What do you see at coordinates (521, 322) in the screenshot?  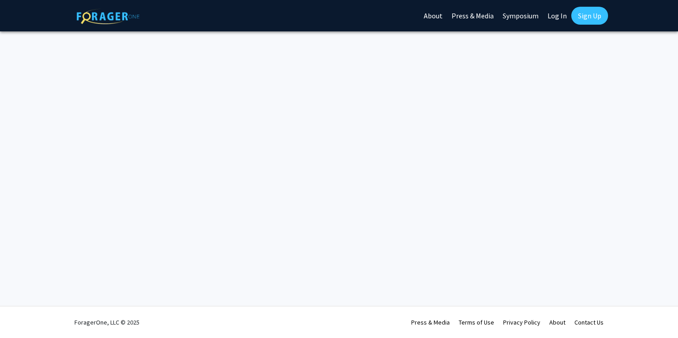 I see `a: Privacy Policy` at bounding box center [521, 322].